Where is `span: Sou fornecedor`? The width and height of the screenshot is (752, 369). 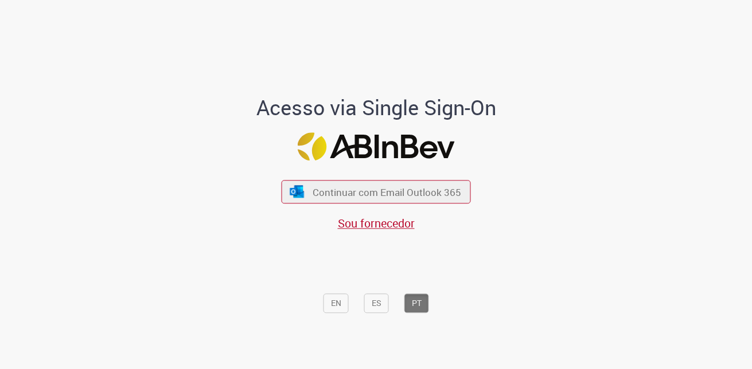 span: Sou fornecedor is located at coordinates (376, 224).